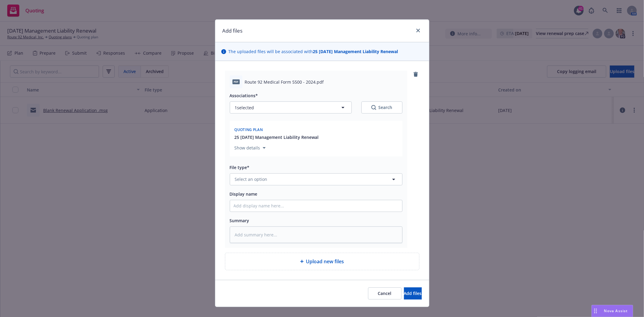 The width and height of the screenshot is (644, 317). I want to click on span: 1 selected, so click(245, 108).